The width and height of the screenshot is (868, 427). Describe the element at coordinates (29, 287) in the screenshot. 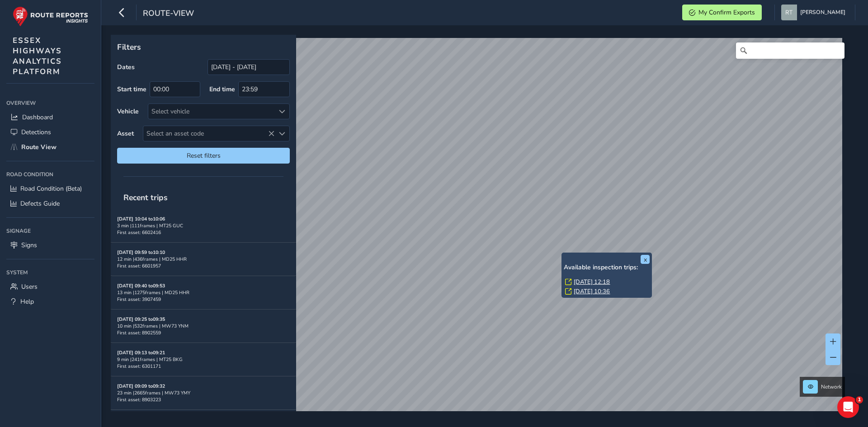

I see `span: Users` at that location.